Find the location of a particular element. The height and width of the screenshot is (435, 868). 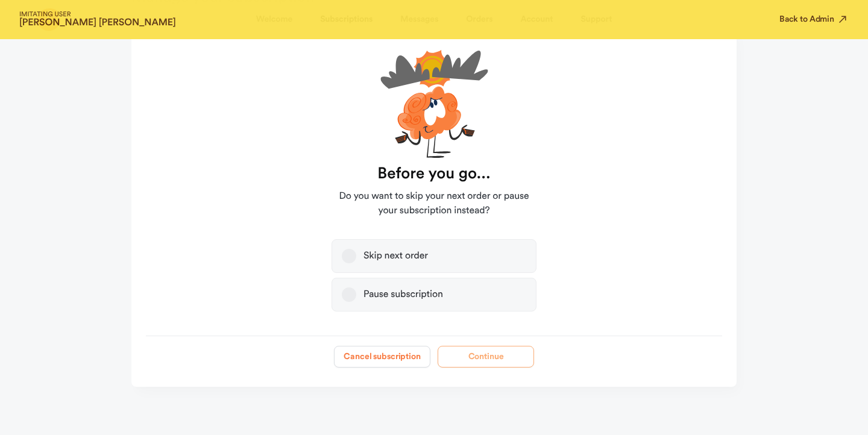

button: Pause subscription is located at coordinates (349, 295).